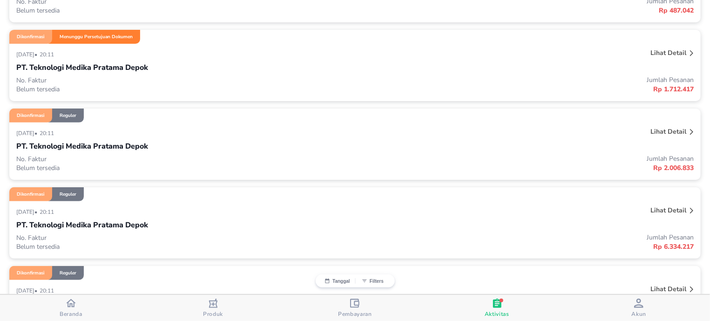  I want to click on span: Beranda, so click(71, 314).